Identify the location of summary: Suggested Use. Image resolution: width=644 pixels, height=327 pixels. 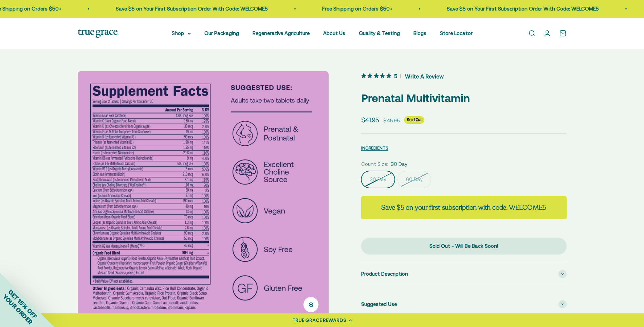
(464, 304).